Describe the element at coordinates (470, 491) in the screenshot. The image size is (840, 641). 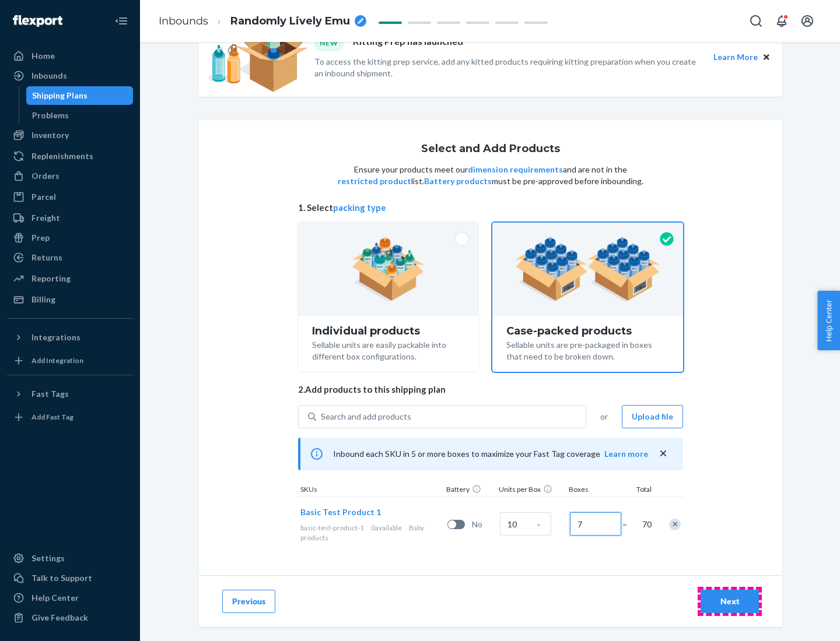
I see `div: Battery` at that location.